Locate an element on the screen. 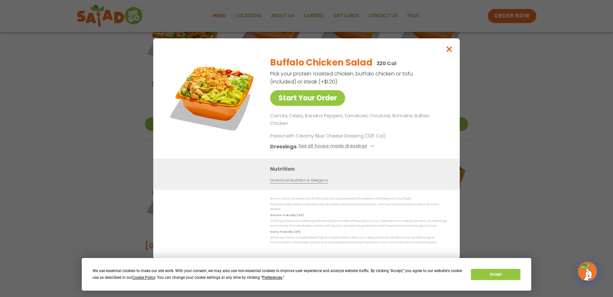 The height and width of the screenshot is (297, 613). p: While our menu includes ingredients that are made without gluten, our restaurants are not gluten ... is located at coordinates (359, 223).